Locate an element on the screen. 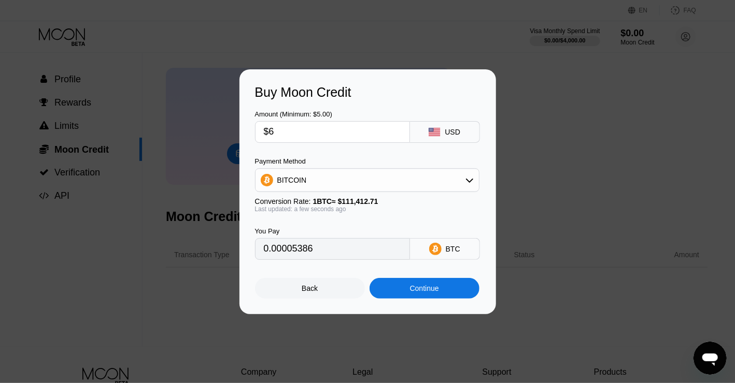 This screenshot has width=735, height=383. div: Continue is located at coordinates (424, 289).